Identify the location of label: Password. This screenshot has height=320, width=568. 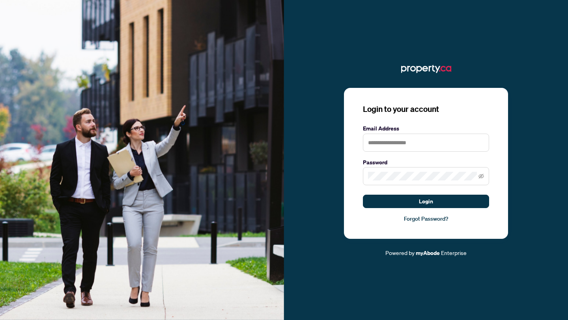
(426, 163).